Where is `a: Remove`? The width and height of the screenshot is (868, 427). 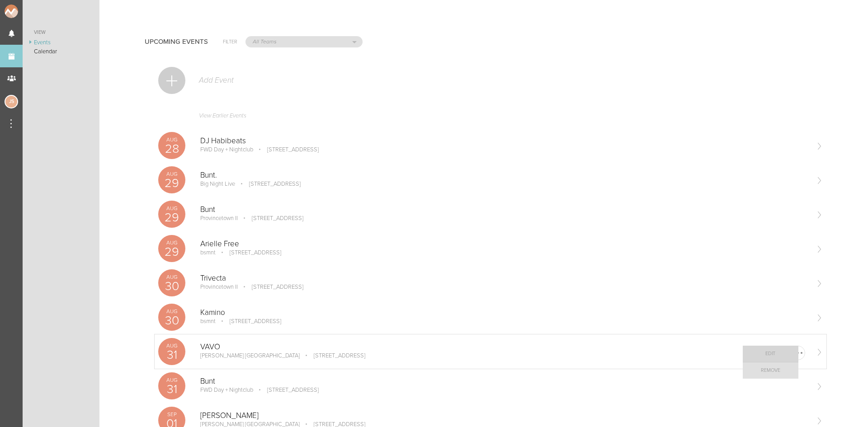
a: Remove is located at coordinates (770, 370).